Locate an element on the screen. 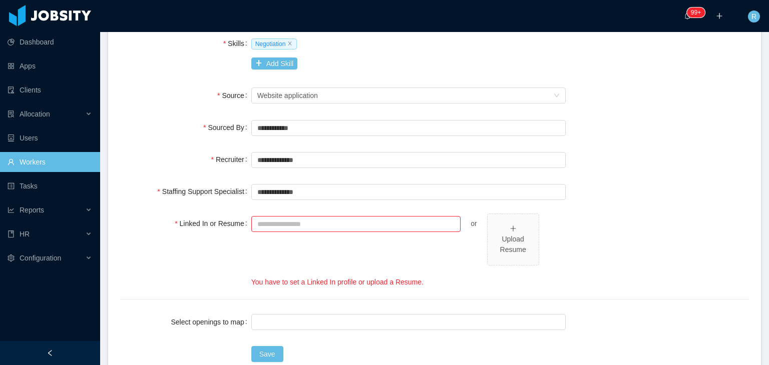  div: Website application is located at coordinates (287, 96).